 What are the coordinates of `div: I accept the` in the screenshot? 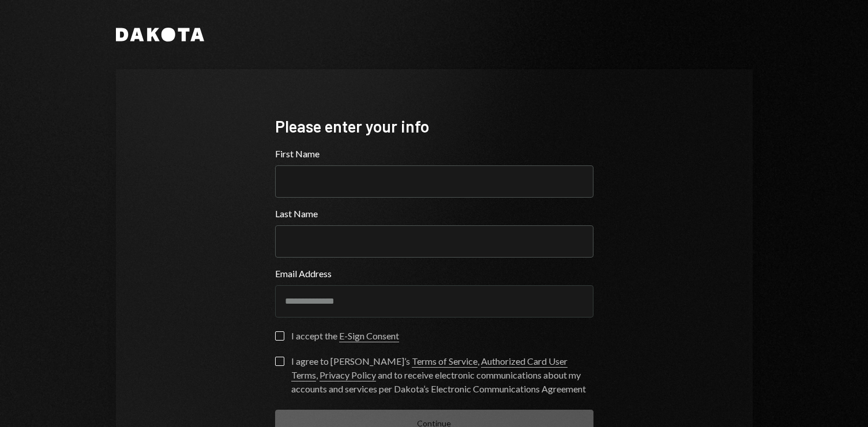 It's located at (345, 336).